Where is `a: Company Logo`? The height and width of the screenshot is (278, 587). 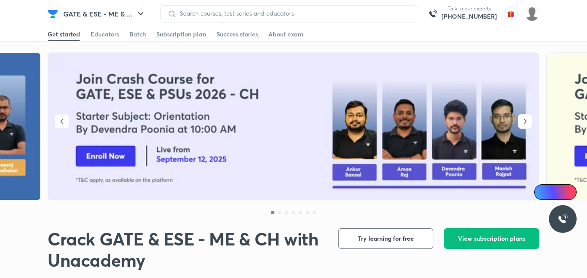 a: Company Logo is located at coordinates (53, 14).